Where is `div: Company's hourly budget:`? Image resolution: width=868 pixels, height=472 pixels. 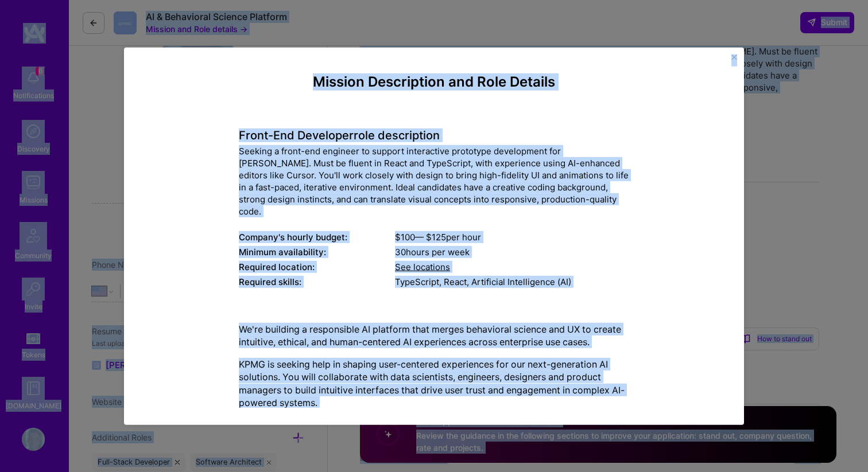
div: Company's hourly budget: is located at coordinates (317, 237).